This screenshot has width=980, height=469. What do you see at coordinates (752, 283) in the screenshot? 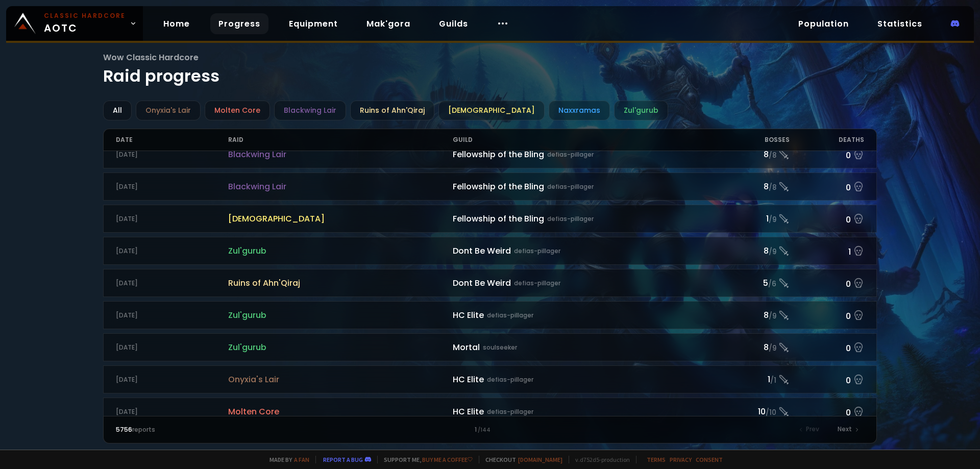
I see `div: 5` at bounding box center [752, 283].